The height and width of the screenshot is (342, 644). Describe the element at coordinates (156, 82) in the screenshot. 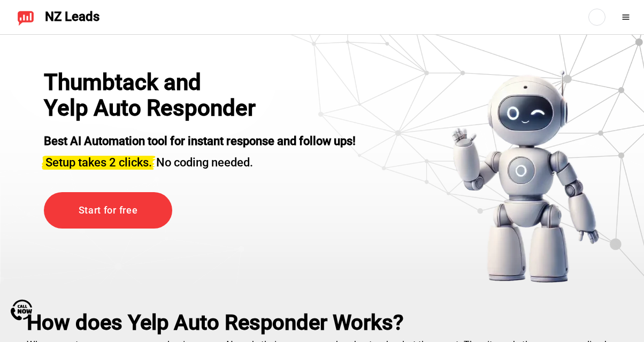

I see `div: Thumbtack and` at that location.